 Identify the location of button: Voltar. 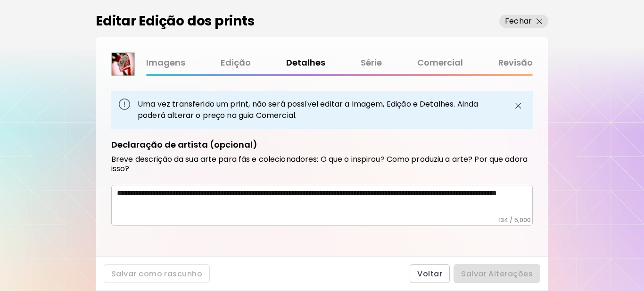
(430, 273).